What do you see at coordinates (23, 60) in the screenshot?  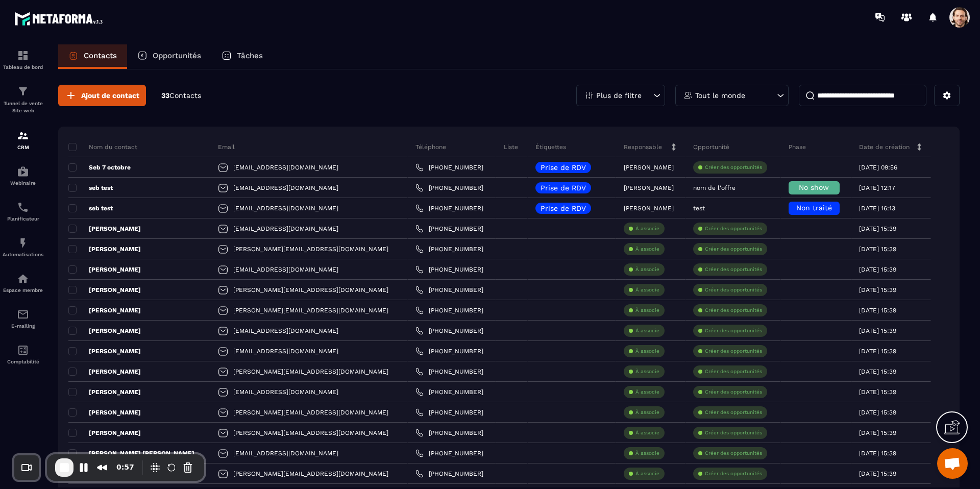 I see `a: formationformationTableau de bord` at bounding box center [23, 60].